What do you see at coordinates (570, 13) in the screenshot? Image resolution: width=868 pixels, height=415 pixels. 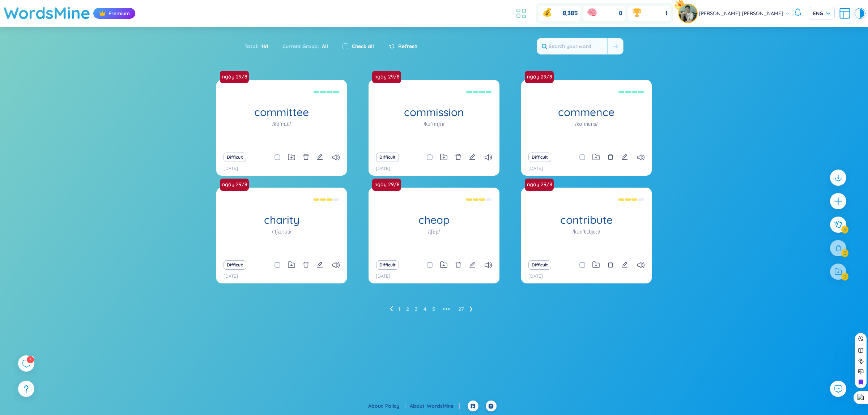 I see `span: 8,385` at bounding box center [570, 13].